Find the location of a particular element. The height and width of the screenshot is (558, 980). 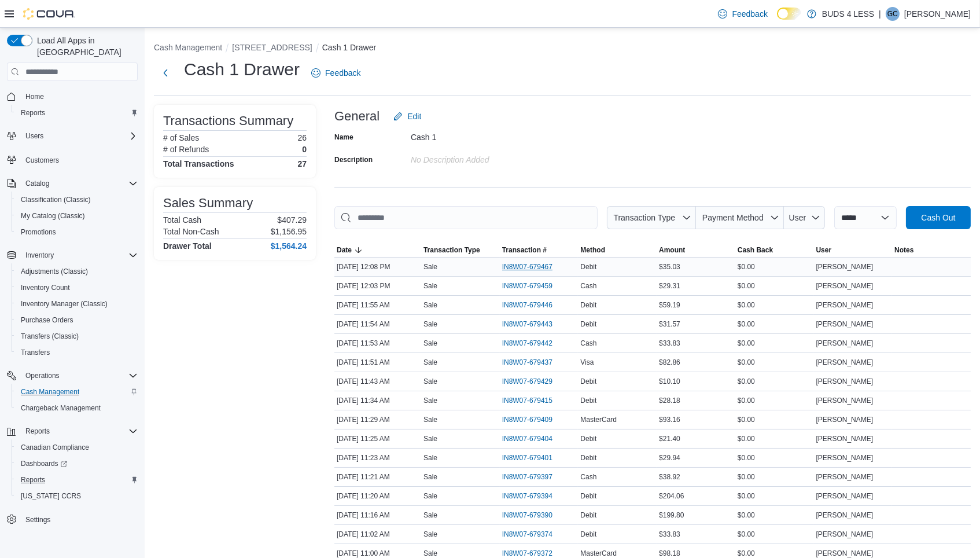

span: IN8W07-679404 is located at coordinates (527, 439).